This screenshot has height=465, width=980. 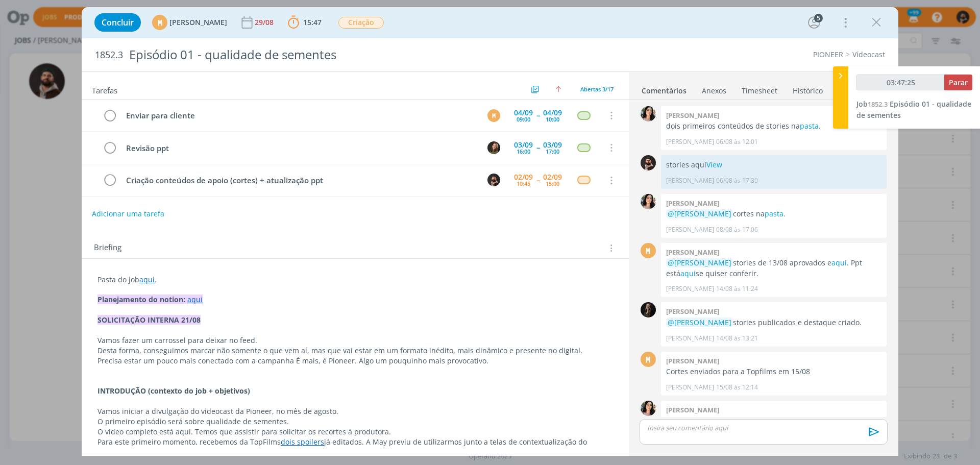 What do you see at coordinates (737, 388) in the screenshot?
I see `span: 15/08 às 12:14` at bounding box center [737, 388].